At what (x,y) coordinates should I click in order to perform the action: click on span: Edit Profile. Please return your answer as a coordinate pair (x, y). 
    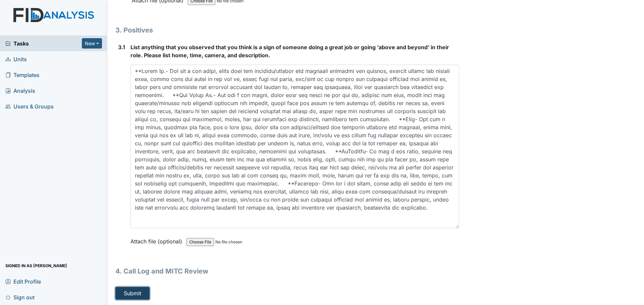
    Looking at the image, I should click on (23, 282).